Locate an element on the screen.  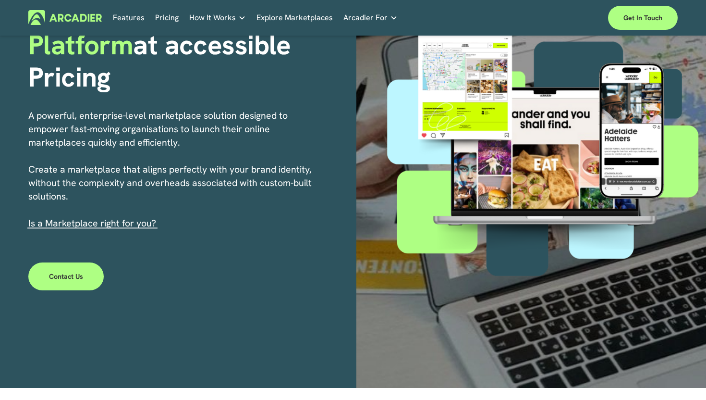
img: Arcadier is located at coordinates (65, 17).